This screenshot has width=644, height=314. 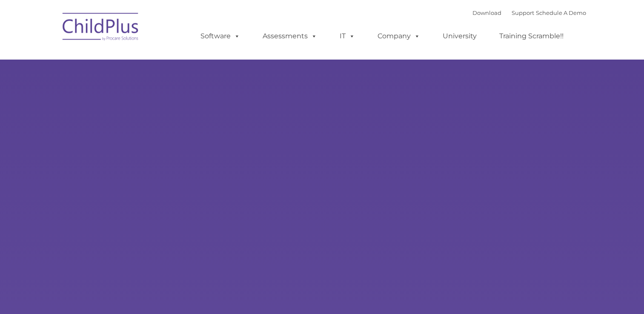 I want to click on a: Support, so click(x=523, y=13).